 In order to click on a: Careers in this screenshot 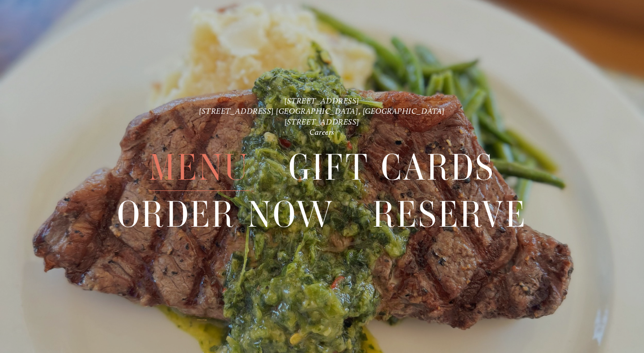, I will do `click(322, 132)`.